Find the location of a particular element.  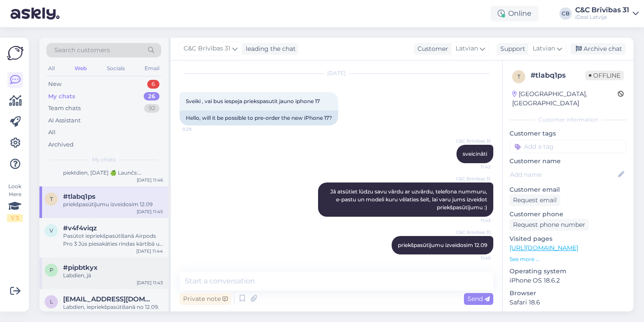

div: 92 is located at coordinates (152, 108).